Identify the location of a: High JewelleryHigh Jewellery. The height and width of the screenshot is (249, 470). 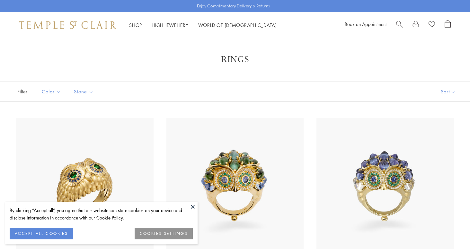
(170, 25).